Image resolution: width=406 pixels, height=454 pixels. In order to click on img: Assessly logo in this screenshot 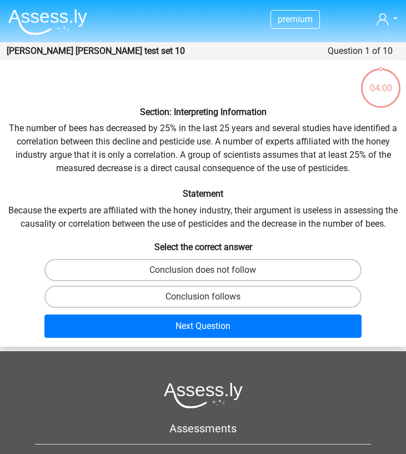, I will do `click(203, 395)`.